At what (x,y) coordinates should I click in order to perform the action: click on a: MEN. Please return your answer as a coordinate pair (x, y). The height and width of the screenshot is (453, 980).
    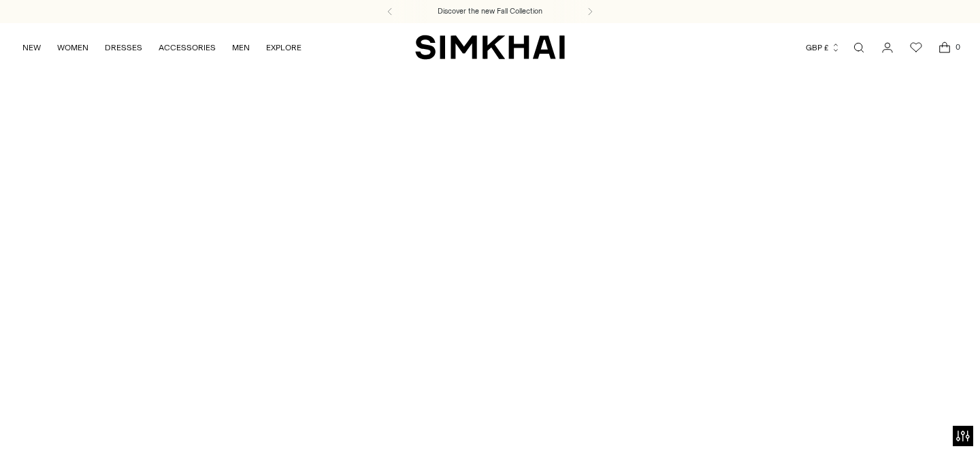
    Looking at the image, I should click on (241, 48).